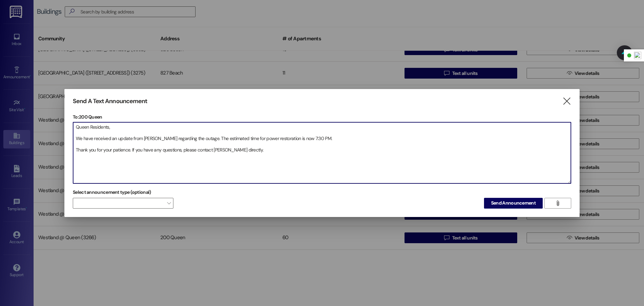 The image size is (644, 306). I want to click on p: To: 200 Queen, so click(322, 117).